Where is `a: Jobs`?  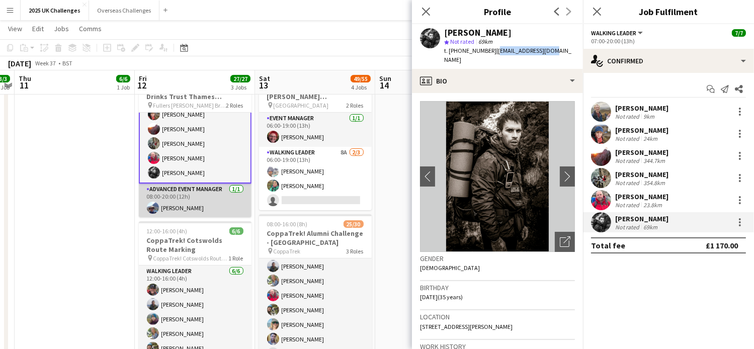 a: Jobs is located at coordinates (61, 29).